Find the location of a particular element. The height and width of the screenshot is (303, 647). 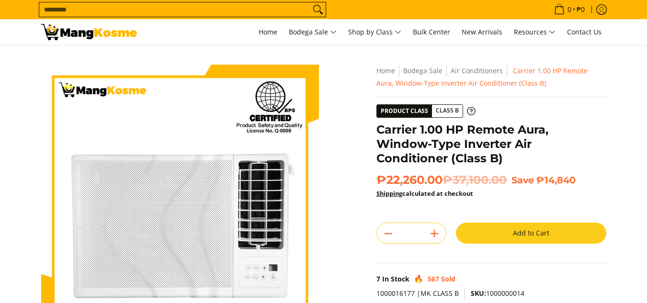

nav: Main Menu is located at coordinates (377, 32).